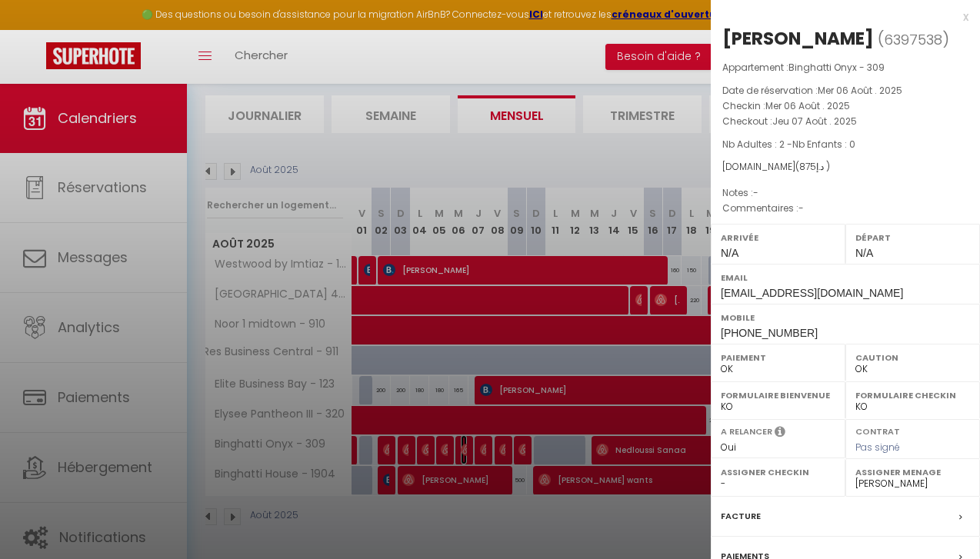  Describe the element at coordinates (808, 166) in the screenshot. I see `span: 875` at that location.